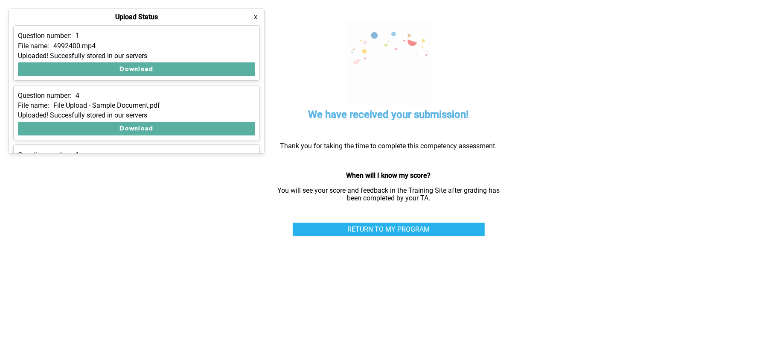 The width and height of the screenshot is (777, 341). I want to click on h4: Upload Status, so click(137, 17).